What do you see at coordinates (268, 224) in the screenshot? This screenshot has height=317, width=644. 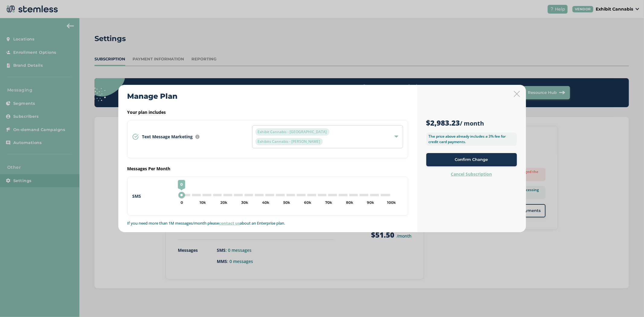 I see `p: If you need more than 1M messages/month please about an Enterprise plan.` at bounding box center [268, 224].